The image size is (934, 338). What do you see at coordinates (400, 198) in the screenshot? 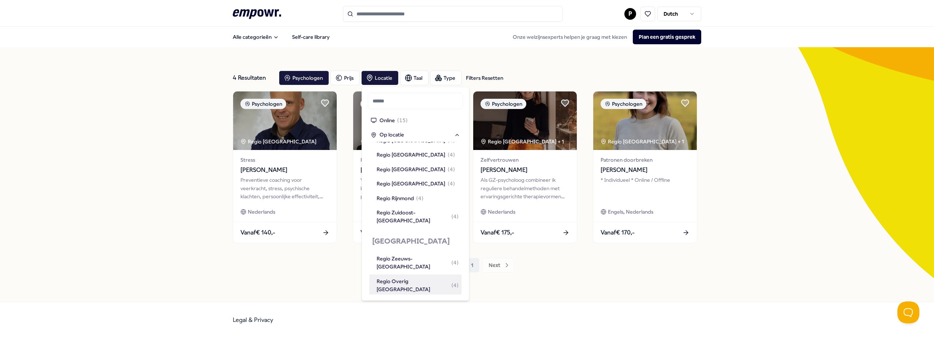
I see `div: Regio Rijnmond` at bounding box center [400, 198].